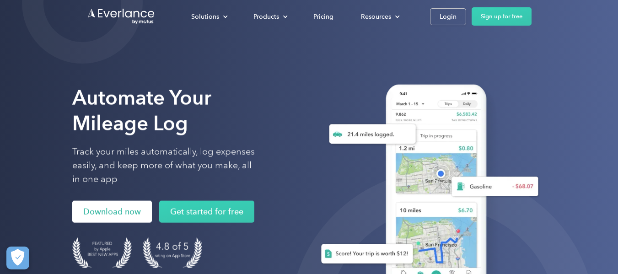 The height and width of the screenshot is (274, 618). What do you see at coordinates (323, 16) in the screenshot?
I see `div: Pricing` at bounding box center [323, 16].